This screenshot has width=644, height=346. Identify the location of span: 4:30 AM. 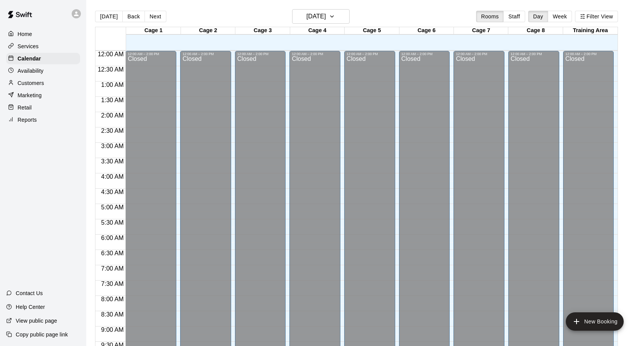
(112, 192).